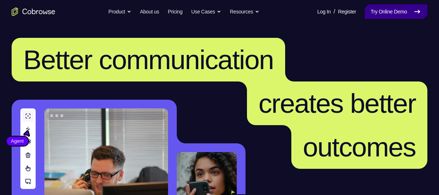 Image resolution: width=439 pixels, height=195 pixels. What do you see at coordinates (347, 12) in the screenshot?
I see `a: Register` at bounding box center [347, 12].